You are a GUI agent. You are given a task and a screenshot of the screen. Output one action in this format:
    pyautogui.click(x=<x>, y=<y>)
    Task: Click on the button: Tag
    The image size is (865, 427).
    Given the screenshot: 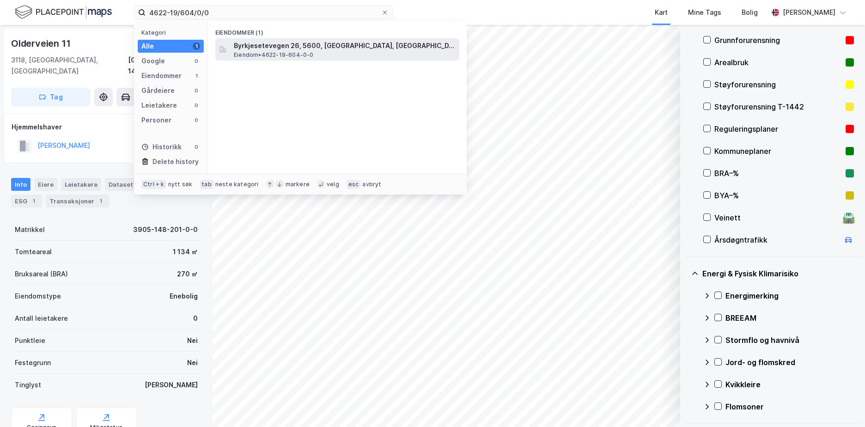 What is the action you would take?
    pyautogui.click(x=51, y=97)
    